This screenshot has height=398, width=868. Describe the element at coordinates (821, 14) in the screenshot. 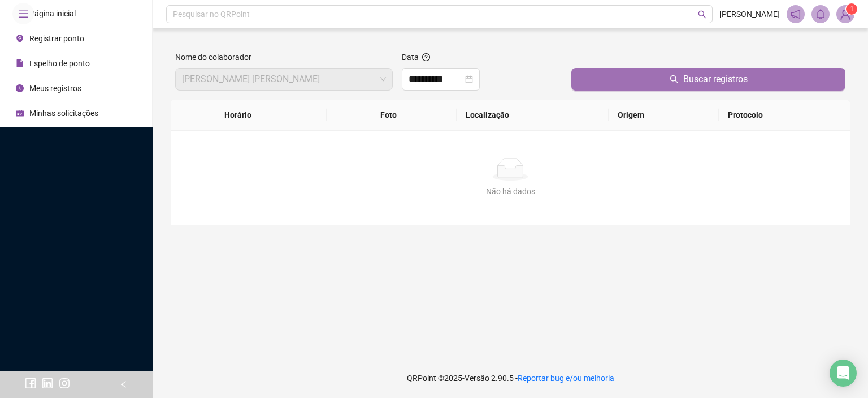

I see `span: bell` at that location.